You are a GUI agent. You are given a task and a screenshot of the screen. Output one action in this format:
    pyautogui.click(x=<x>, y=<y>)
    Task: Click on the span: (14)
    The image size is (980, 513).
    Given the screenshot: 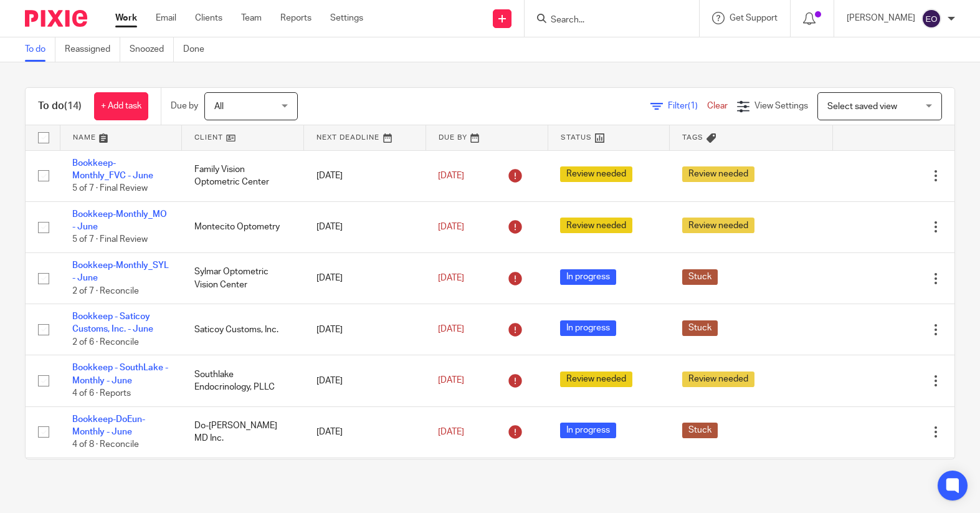 What is the action you would take?
    pyautogui.click(x=73, y=106)
    